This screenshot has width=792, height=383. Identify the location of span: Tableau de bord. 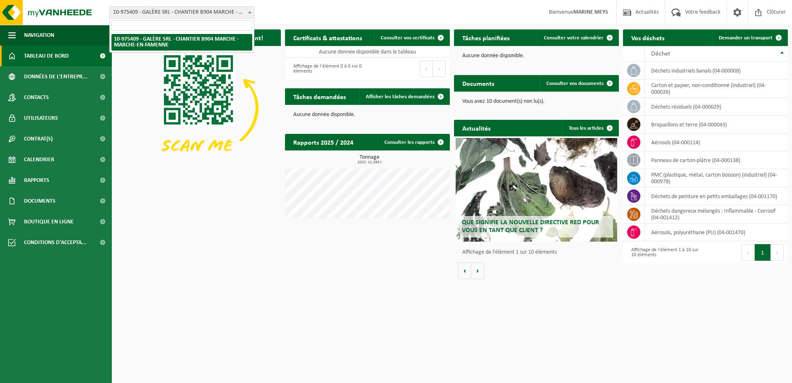
(46, 56).